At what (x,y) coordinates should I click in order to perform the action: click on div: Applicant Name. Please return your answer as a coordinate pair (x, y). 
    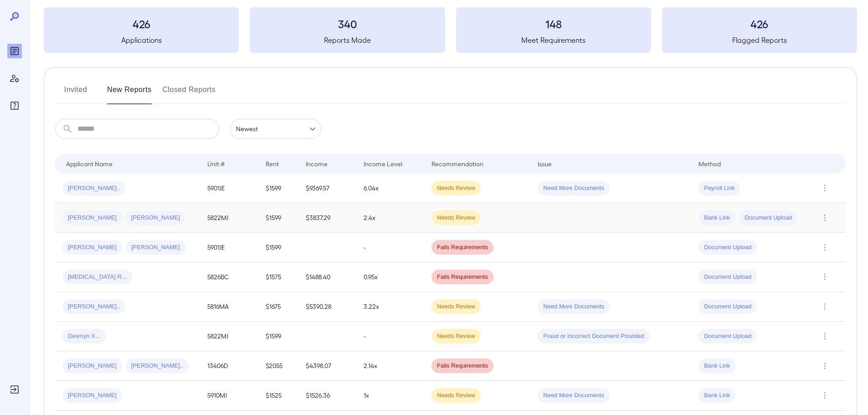
    Looking at the image, I should click on (89, 164).